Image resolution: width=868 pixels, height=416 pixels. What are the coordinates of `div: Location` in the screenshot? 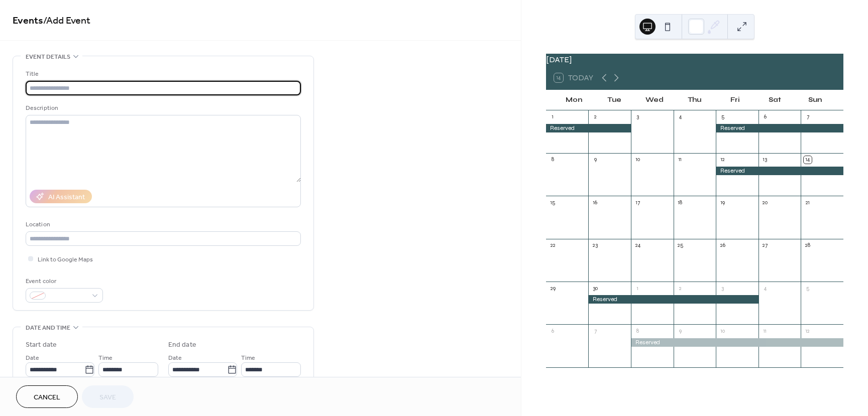 It's located at (162, 224).